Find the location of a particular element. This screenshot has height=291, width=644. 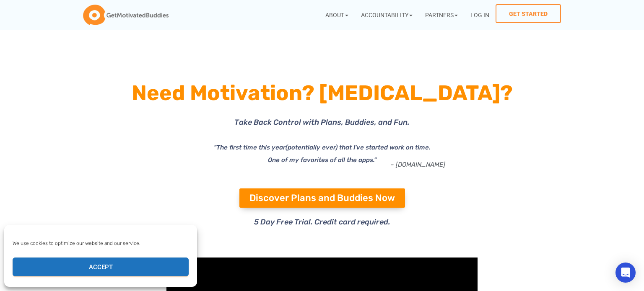

a: Log In is located at coordinates (480, 15).